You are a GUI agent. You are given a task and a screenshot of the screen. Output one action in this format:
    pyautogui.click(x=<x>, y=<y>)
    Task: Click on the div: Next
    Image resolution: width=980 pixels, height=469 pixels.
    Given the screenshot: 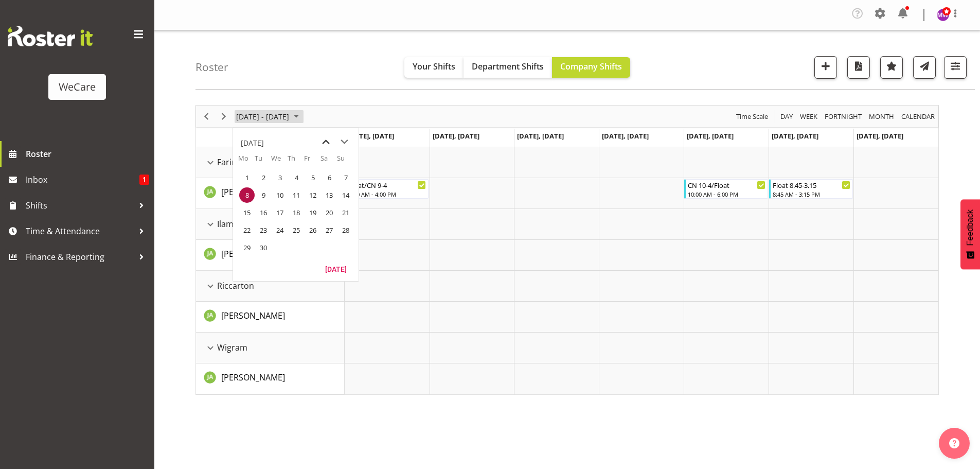 What is the action you would take?
    pyautogui.click(x=224, y=116)
    